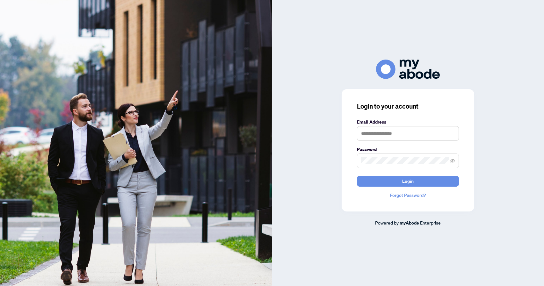 The width and height of the screenshot is (544, 286). I want to click on label: Password, so click(408, 150).